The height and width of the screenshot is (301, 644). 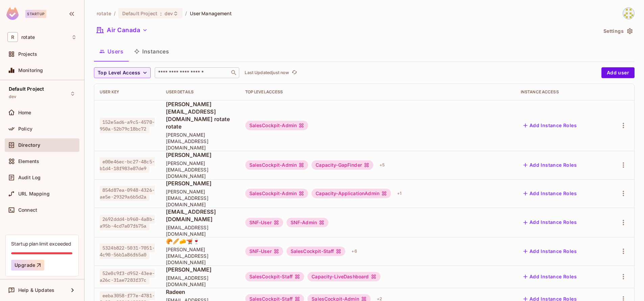 What do you see at coordinates (27, 265) in the screenshot?
I see `button: Upgrade` at bounding box center [27, 265].